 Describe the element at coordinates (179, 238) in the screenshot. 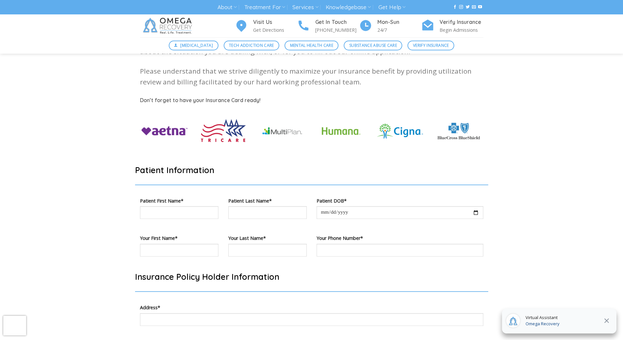

I see `label: Your First Name*` at that location.